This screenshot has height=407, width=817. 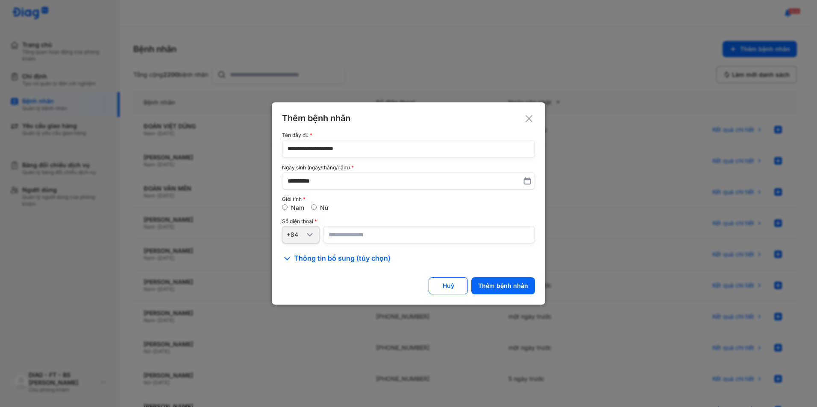 What do you see at coordinates (503, 286) in the screenshot?
I see `button: Thêm bệnh nhân` at bounding box center [503, 286].